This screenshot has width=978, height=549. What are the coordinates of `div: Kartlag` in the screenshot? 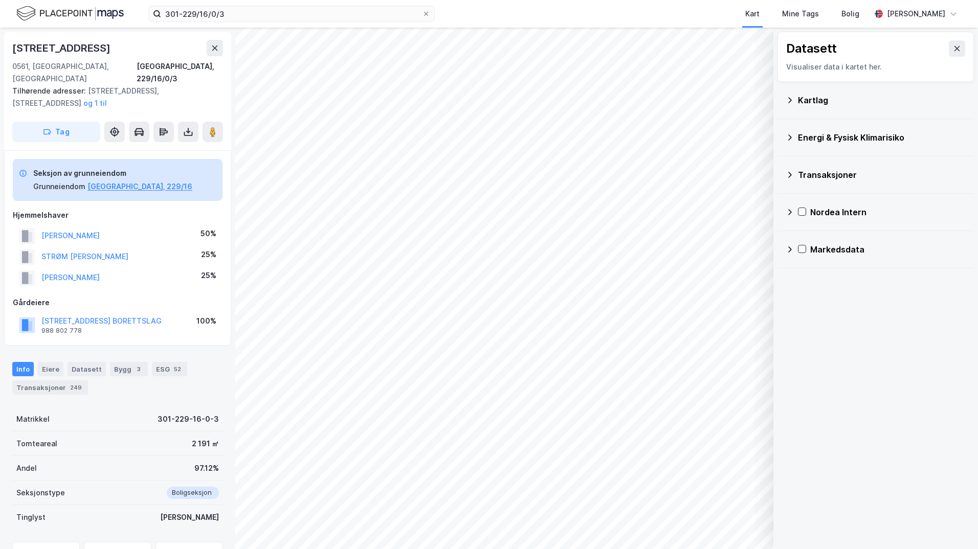 It's located at (882, 100).